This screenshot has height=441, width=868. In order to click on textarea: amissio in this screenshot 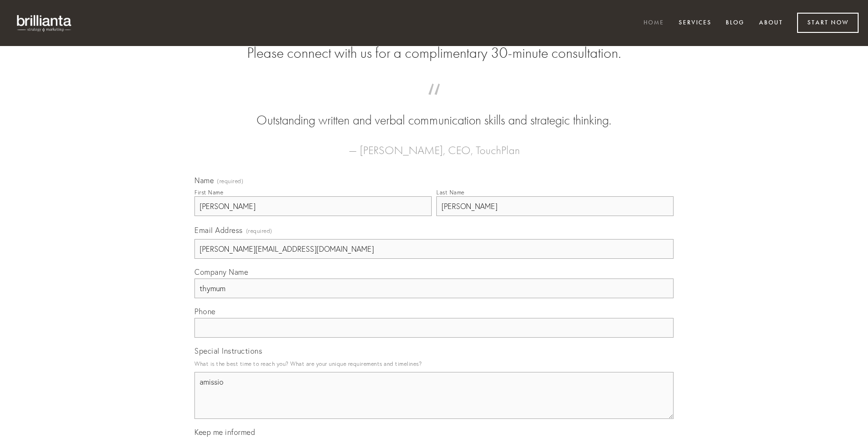, I will do `click(434, 395)`.